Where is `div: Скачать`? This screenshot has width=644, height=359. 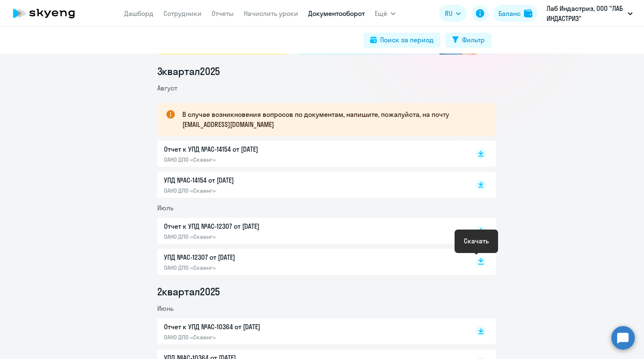
div: Скачать is located at coordinates (477, 240).